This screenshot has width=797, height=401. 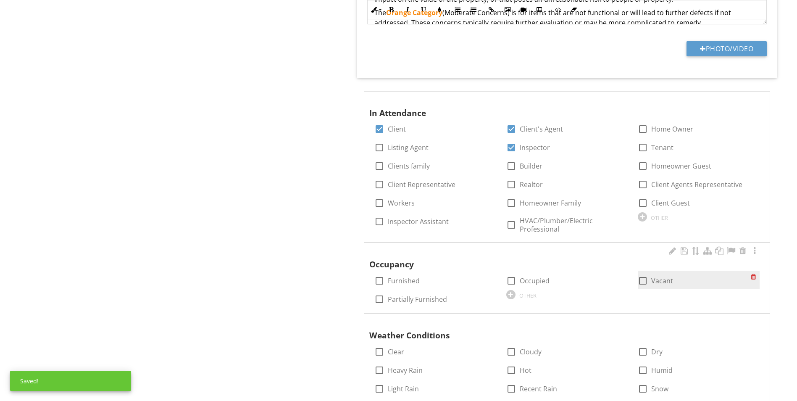 I want to click on label: Inspector, so click(x=535, y=147).